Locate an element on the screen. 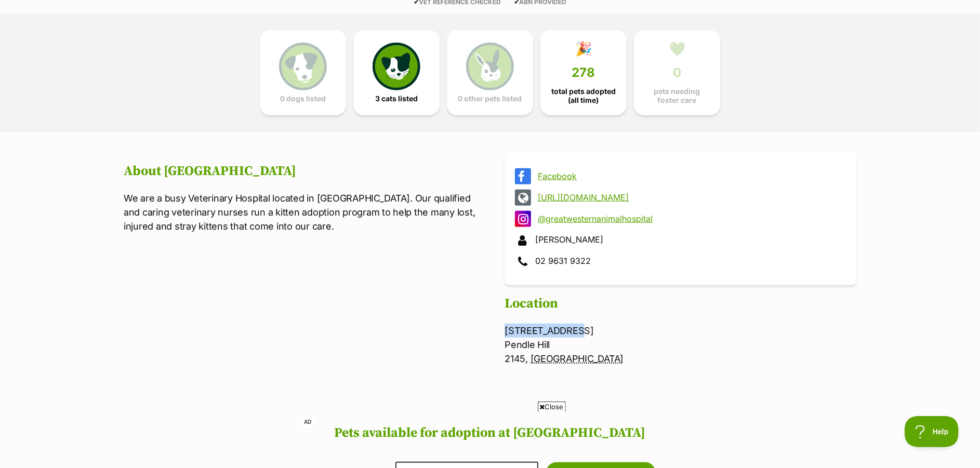  div: 02 9631 9322 is located at coordinates (680, 262).